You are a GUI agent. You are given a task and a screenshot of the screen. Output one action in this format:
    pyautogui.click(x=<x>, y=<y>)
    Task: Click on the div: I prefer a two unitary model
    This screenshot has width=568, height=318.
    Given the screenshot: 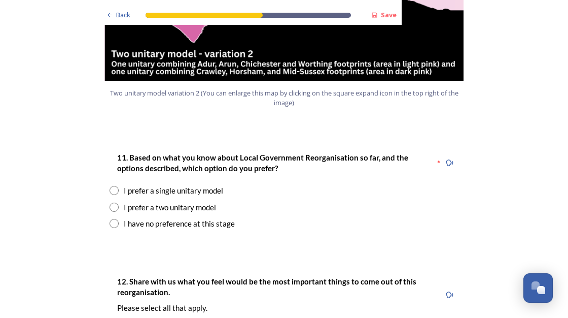 What is the action you would take?
    pyautogui.click(x=170, y=207)
    